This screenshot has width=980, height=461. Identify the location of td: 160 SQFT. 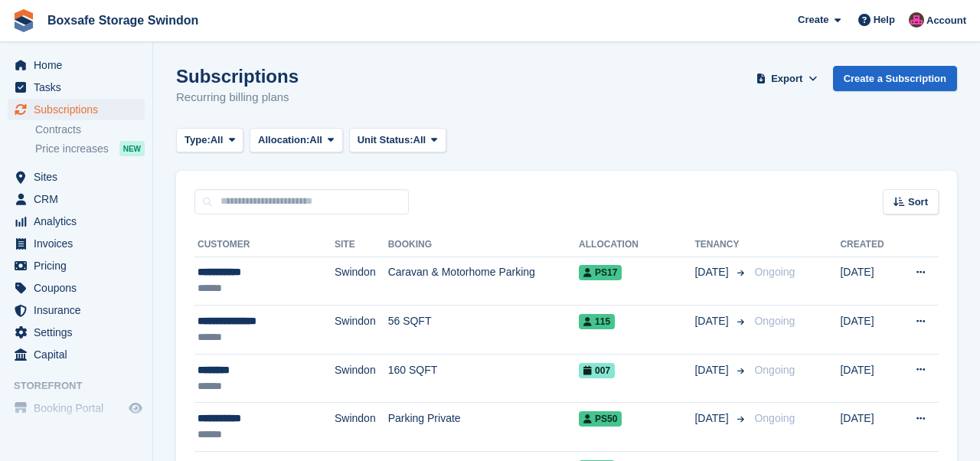
(483, 378).